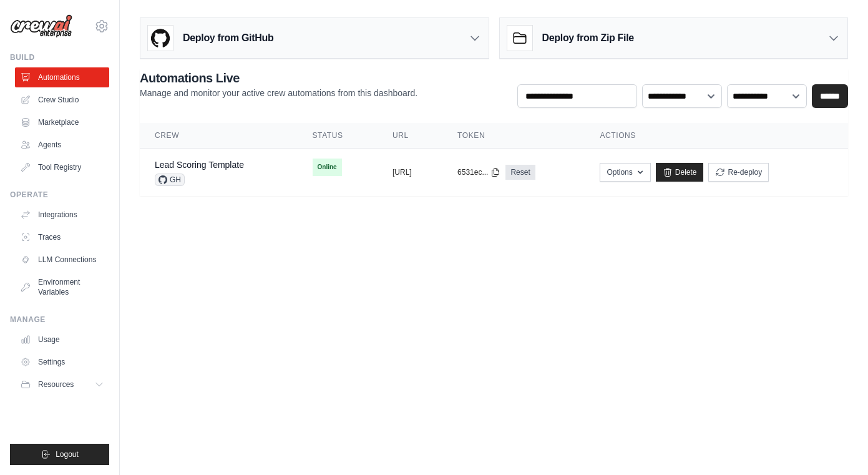  I want to click on a: Integrations, so click(61, 215).